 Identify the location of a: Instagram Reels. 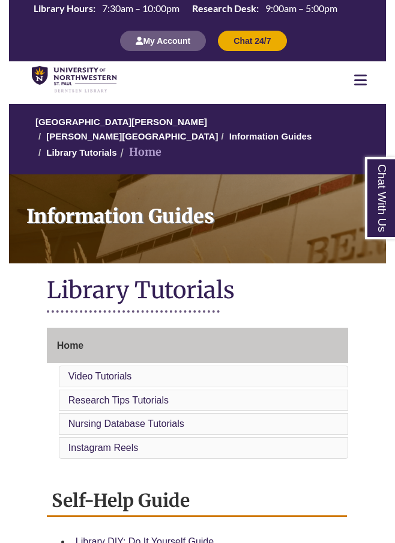
(103, 447).